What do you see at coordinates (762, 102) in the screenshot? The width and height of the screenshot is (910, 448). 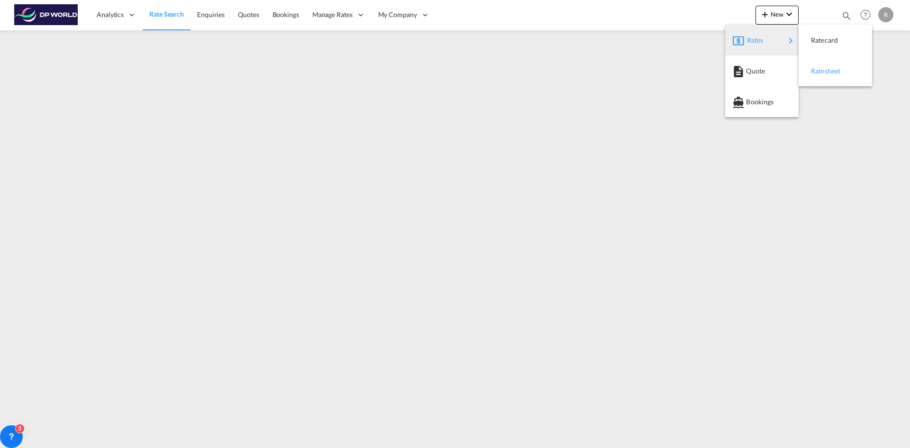 I see `div: Bookings` at bounding box center [762, 102].